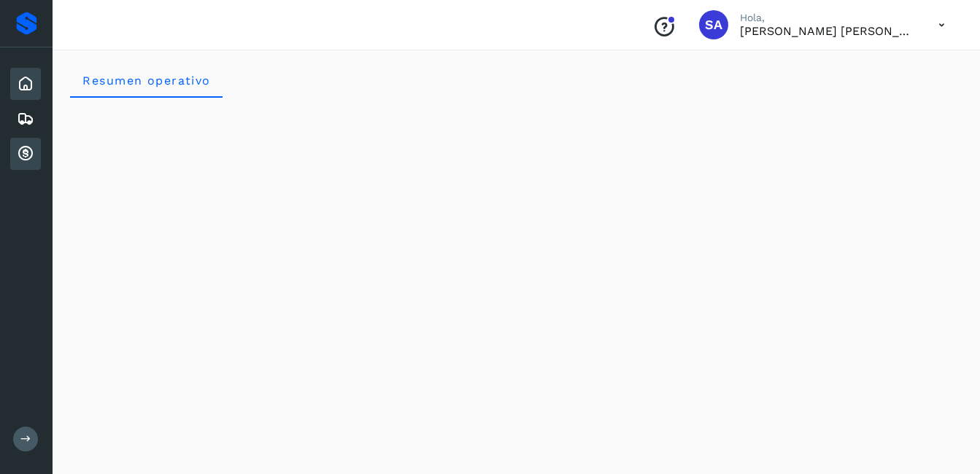  I want to click on p: Saul Armando Palacios Martinez, so click(827, 31).